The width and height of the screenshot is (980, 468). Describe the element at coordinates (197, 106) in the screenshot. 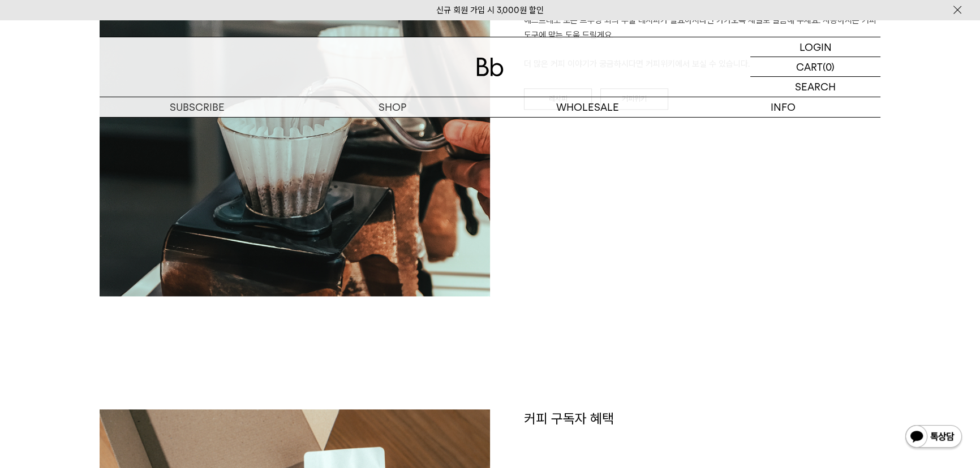

I see `p: SUBSCRIBE` at that location.